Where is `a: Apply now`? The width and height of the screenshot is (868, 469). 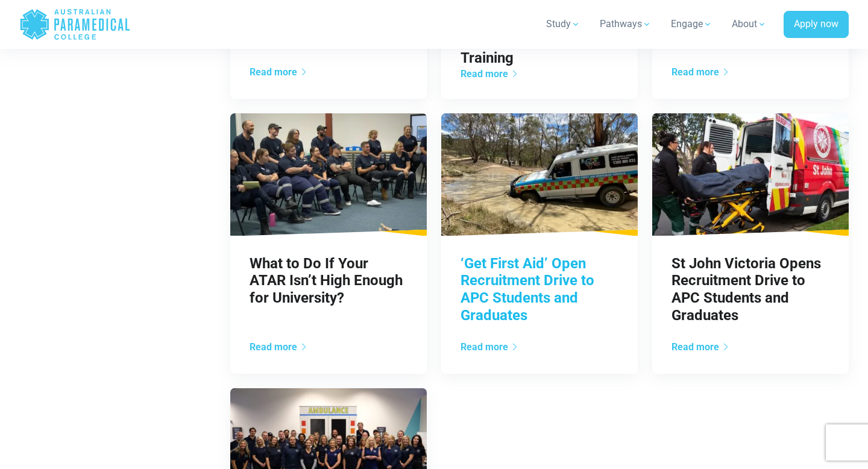 a: Apply now is located at coordinates (817, 24).